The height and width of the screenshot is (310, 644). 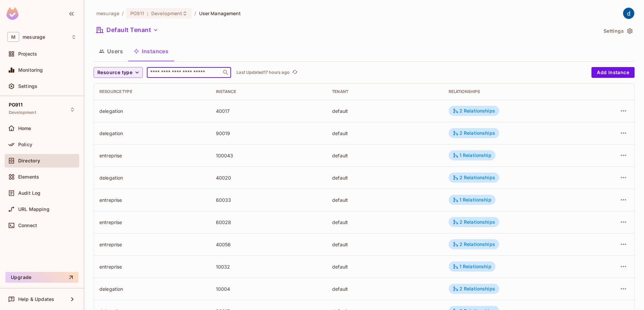 I want to click on button: Instances, so click(x=151, y=51).